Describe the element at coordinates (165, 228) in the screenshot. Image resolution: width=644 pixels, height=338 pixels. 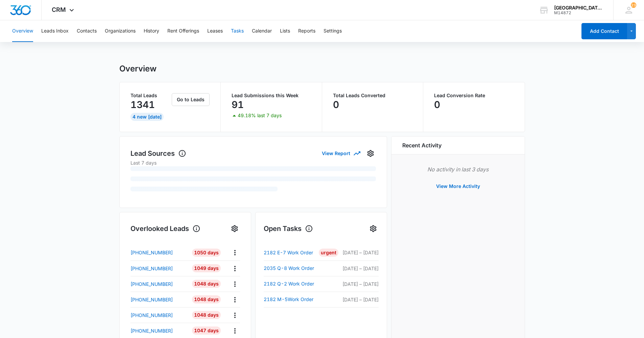
I see `h1: Overlooked Leads` at that location.